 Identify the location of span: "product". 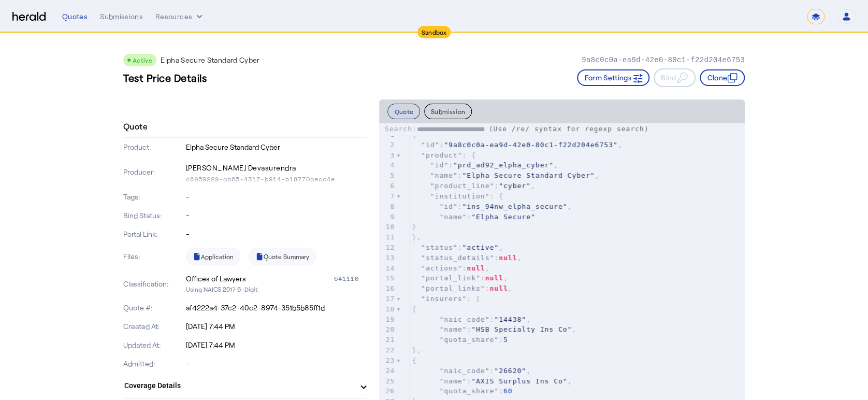
(441, 155).